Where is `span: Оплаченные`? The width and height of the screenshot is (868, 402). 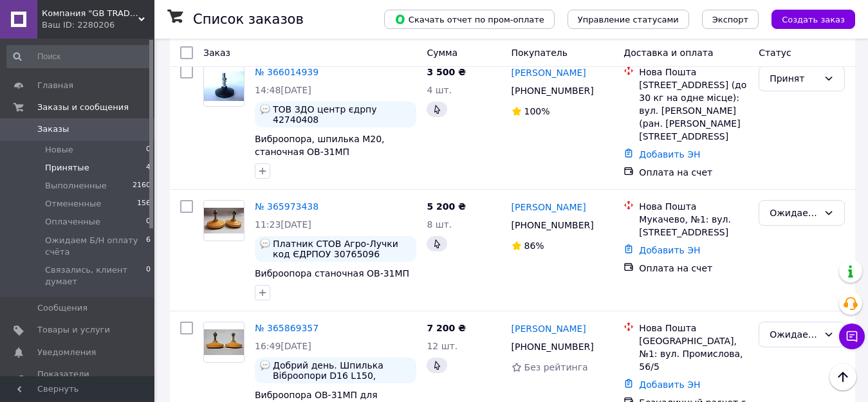
span: Оплаченные is located at coordinates (72, 222).